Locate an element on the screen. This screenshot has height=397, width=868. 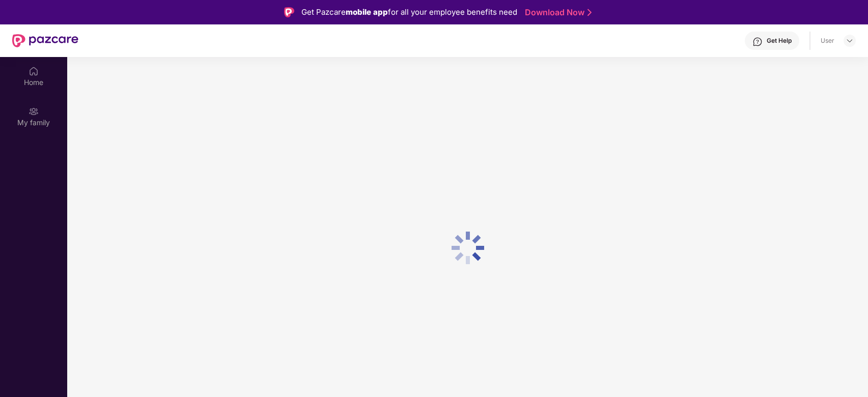
img: svg+xml;base64,PHN2ZyBpZD0iSGVscC0zMngzMiIgeG1sbnM9Imh0dHA6Ly93d3cudzMub3JnLzIwMDAvc3ZnIiB3aWR0aD... is located at coordinates (757, 42).